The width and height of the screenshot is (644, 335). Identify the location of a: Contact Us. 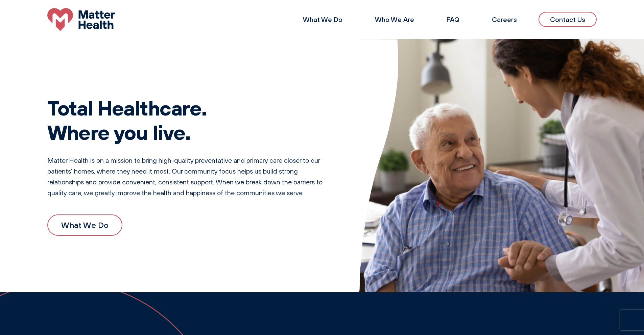
(568, 19).